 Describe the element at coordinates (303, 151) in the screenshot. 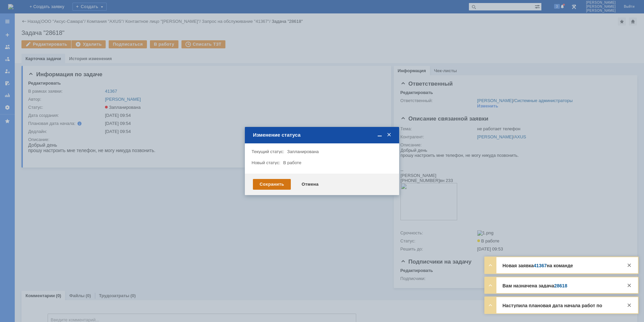

I see `span: Запланирована` at that location.